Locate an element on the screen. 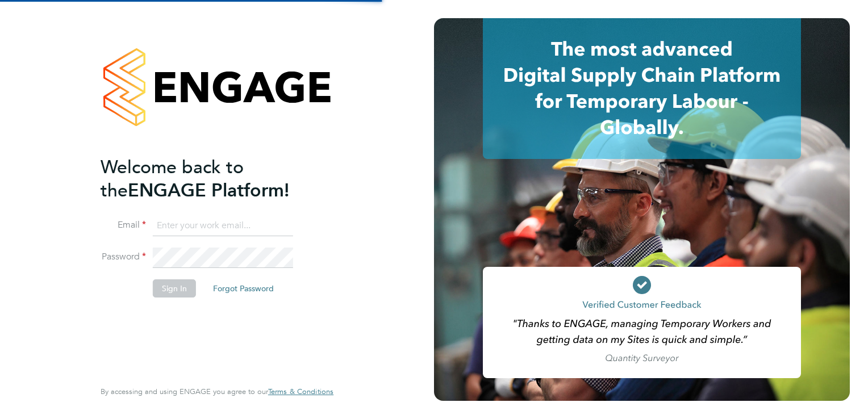 The image size is (868, 419). input: Enter your work email... is located at coordinates (223, 226).